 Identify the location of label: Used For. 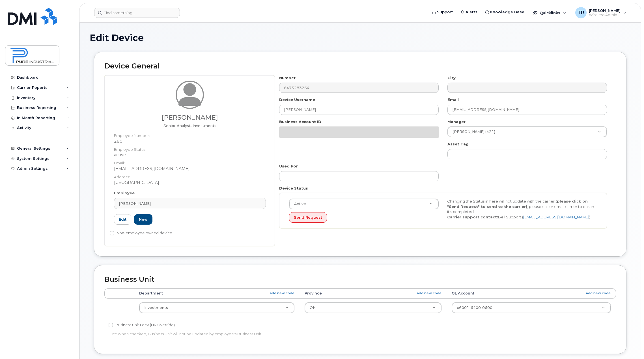
(289, 166).